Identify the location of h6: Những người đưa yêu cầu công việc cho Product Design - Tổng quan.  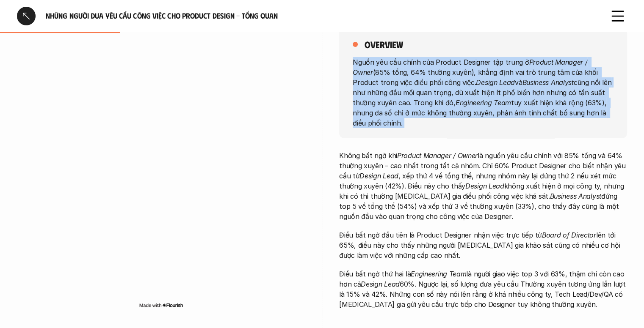
(322, 16).